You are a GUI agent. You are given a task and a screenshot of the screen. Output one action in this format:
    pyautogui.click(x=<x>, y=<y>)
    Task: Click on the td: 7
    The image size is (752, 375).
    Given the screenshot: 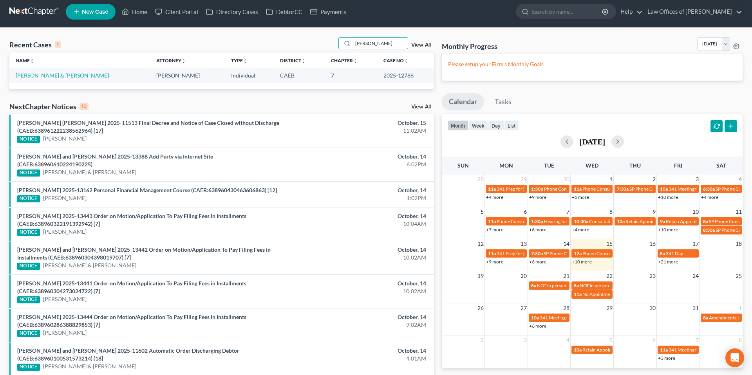 What is the action you would take?
    pyautogui.click(x=351, y=75)
    